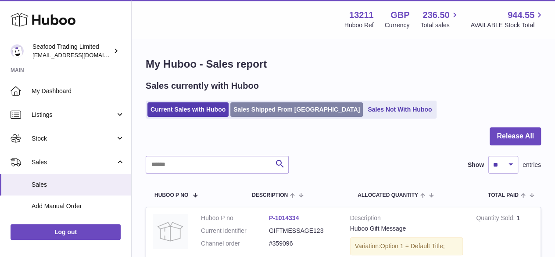 The width and height of the screenshot is (555, 257). I want to click on span: Total sales, so click(440, 25).